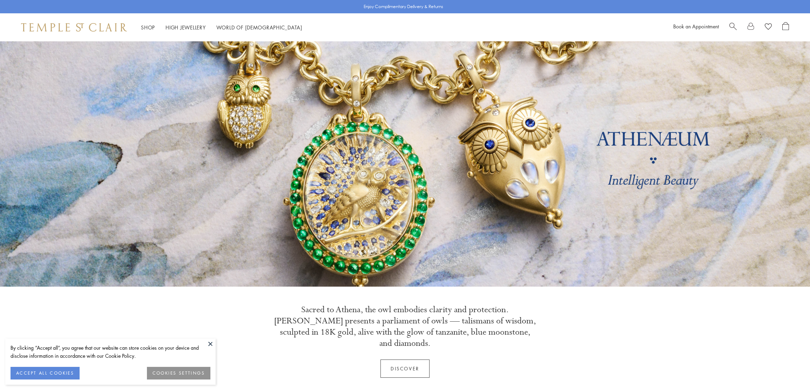 This screenshot has width=810, height=390. I want to click on nav: Main navigation, so click(222, 27).